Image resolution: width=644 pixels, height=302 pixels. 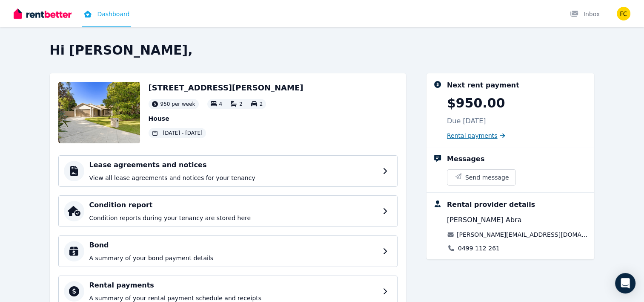 I want to click on a: 0499 112 261, so click(x=479, y=248).